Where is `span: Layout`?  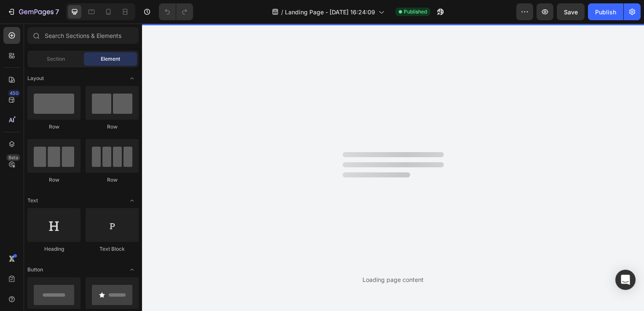
span: Layout is located at coordinates (36, 79).